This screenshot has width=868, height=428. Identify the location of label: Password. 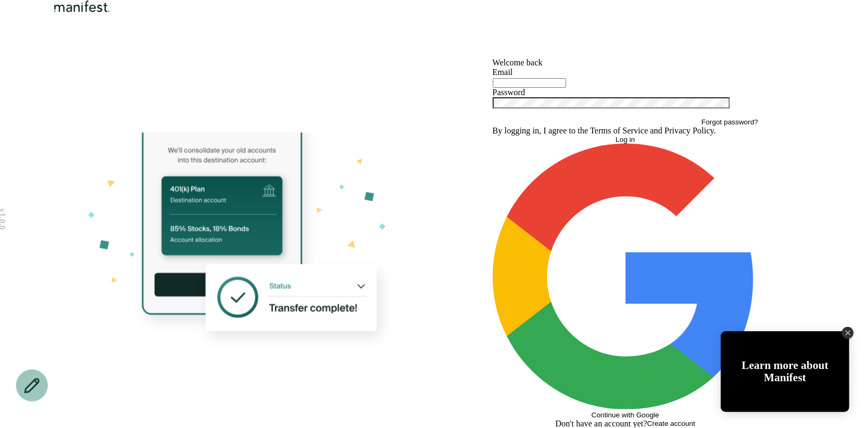
(508, 92).